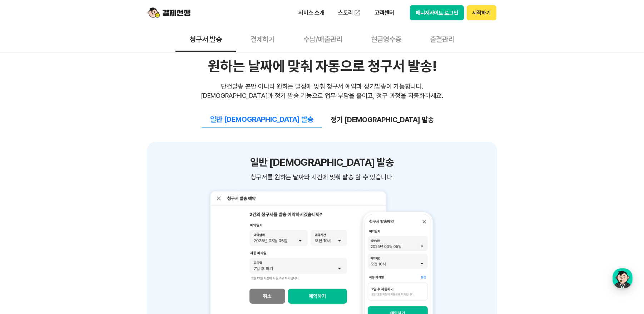 This screenshot has width=644, height=314. I want to click on div: 원하는 날짜에 맞춰 자동으로 청구서 발송!, so click(322, 66).